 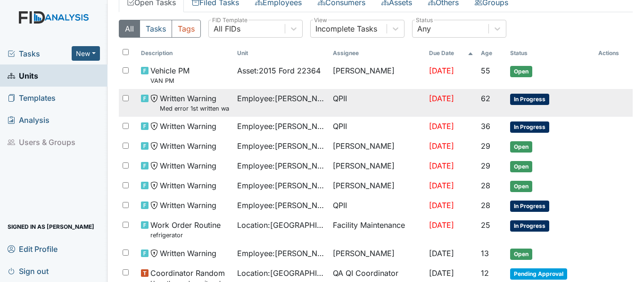 What do you see at coordinates (485, 273) in the screenshot?
I see `span: 12` at bounding box center [485, 273].